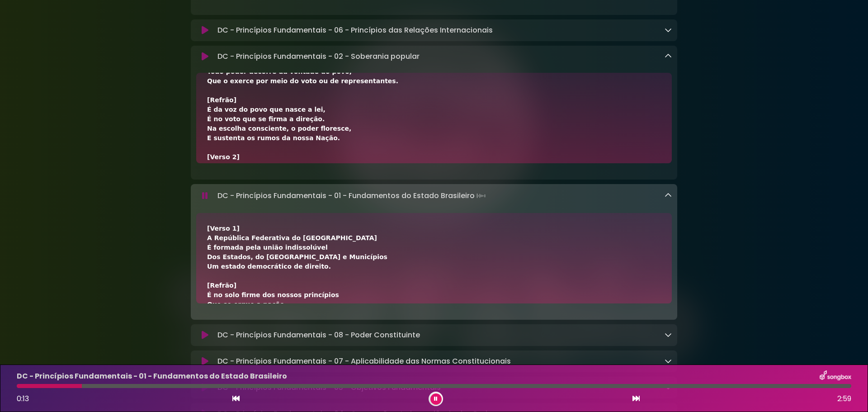 The height and width of the screenshot is (412, 868). Describe the element at coordinates (319, 335) in the screenshot. I see `p: DC - Princípios Fundamentais - 08 - Poder Constituinte` at that location.